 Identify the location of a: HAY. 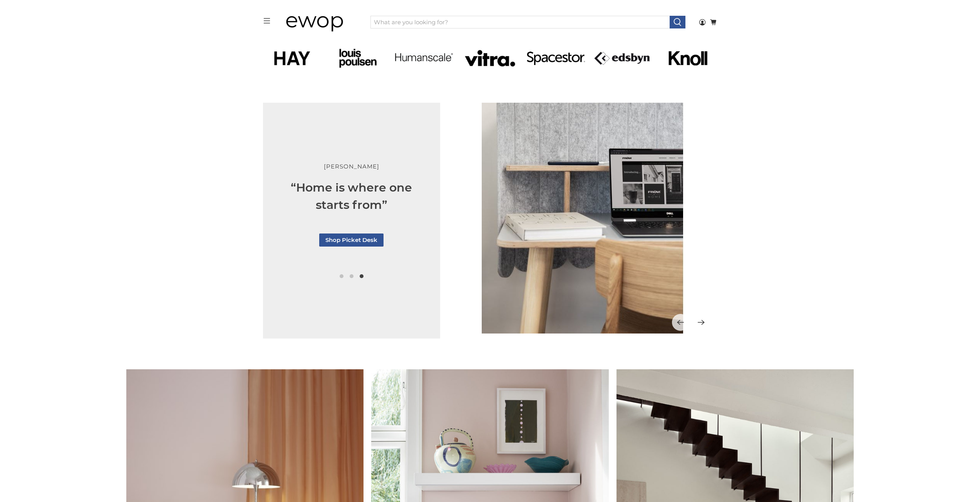
(292, 58).